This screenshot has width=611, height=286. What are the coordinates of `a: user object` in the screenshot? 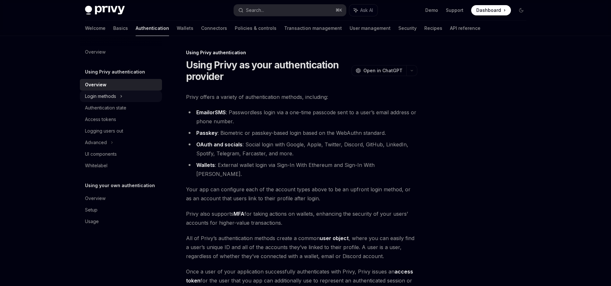 It's located at (334, 238).